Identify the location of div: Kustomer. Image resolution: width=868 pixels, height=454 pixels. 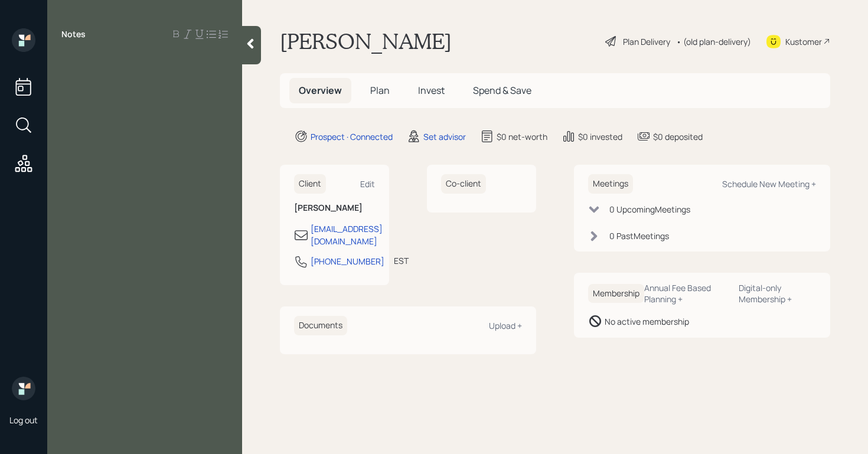
(804, 41).